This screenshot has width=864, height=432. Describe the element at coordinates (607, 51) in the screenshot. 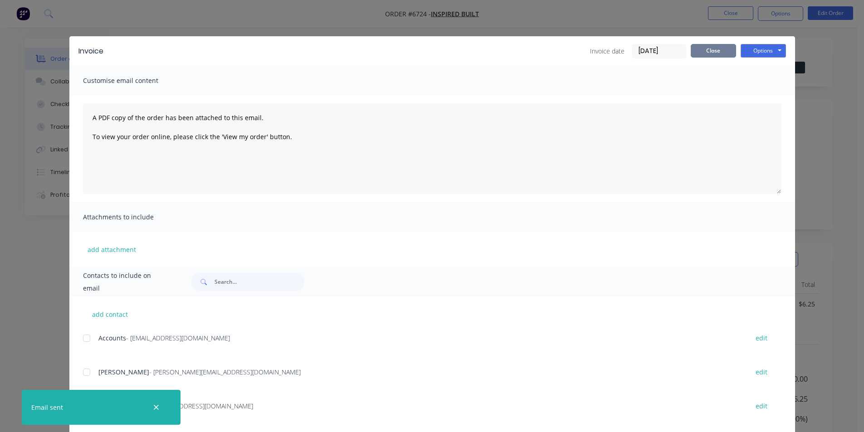

I see `span: Invoice date` at that location.